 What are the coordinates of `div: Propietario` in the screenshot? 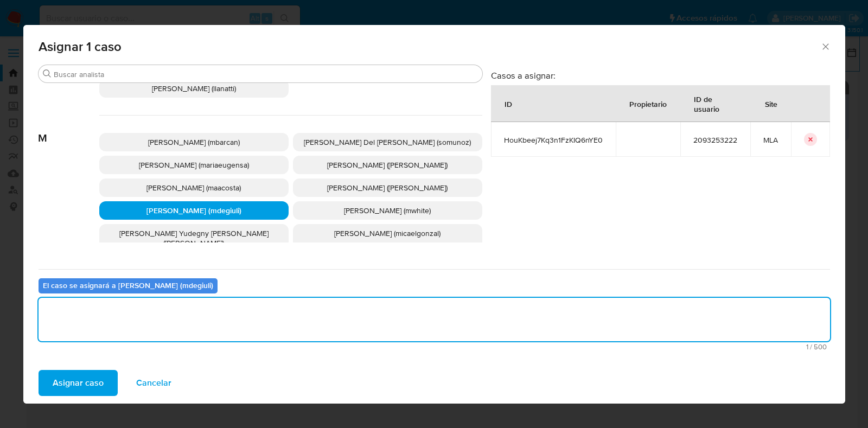 It's located at (647, 104).